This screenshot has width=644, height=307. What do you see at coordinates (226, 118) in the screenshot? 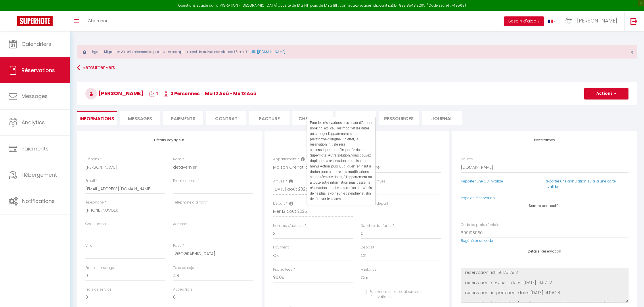
I see `li: Contrat` at bounding box center [226, 118].